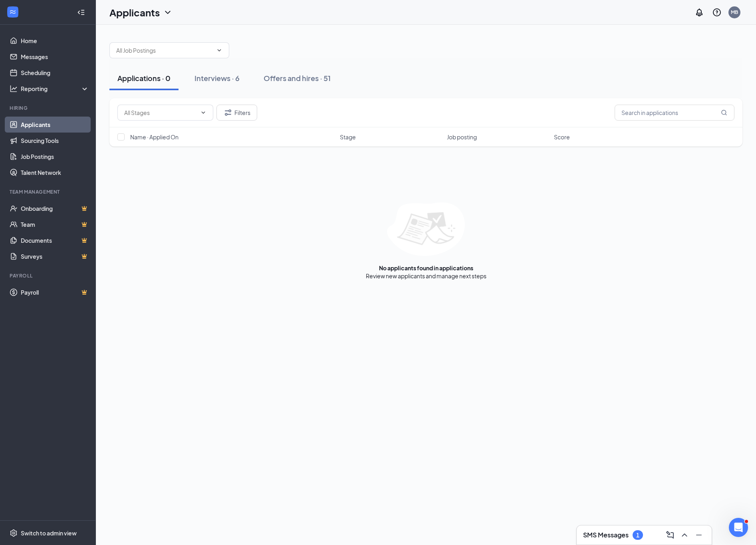 The height and width of the screenshot is (545, 756). I want to click on a: Messages, so click(54, 57).